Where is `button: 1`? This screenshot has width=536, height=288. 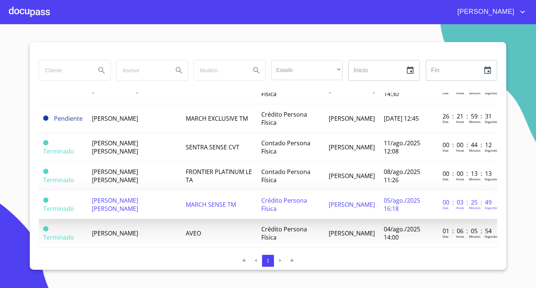
button: 1 is located at coordinates (268, 261).